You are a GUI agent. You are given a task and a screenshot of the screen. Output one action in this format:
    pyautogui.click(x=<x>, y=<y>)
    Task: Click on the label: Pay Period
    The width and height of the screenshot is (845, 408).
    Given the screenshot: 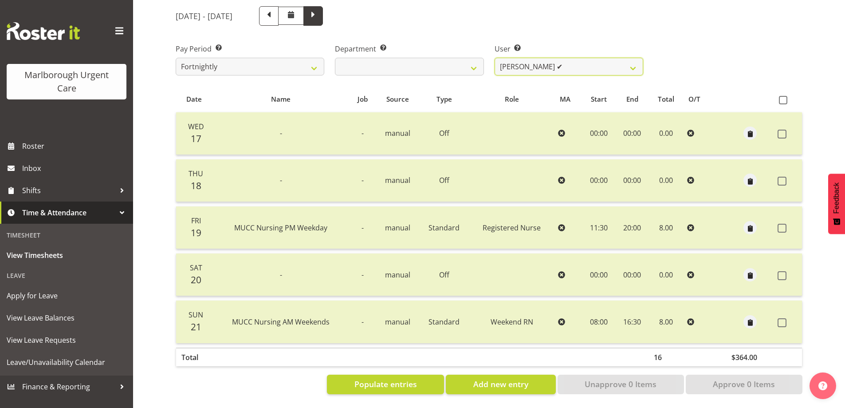 What is the action you would take?
    pyautogui.click(x=250, y=49)
    